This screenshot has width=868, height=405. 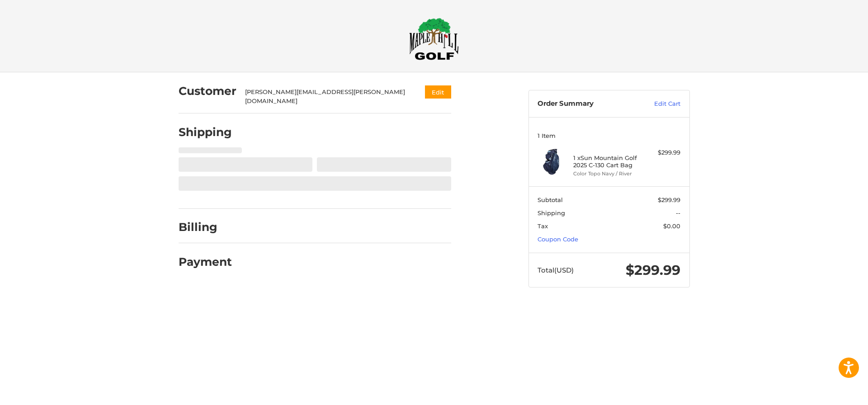 I want to click on a: Coupon Code, so click(x=558, y=239).